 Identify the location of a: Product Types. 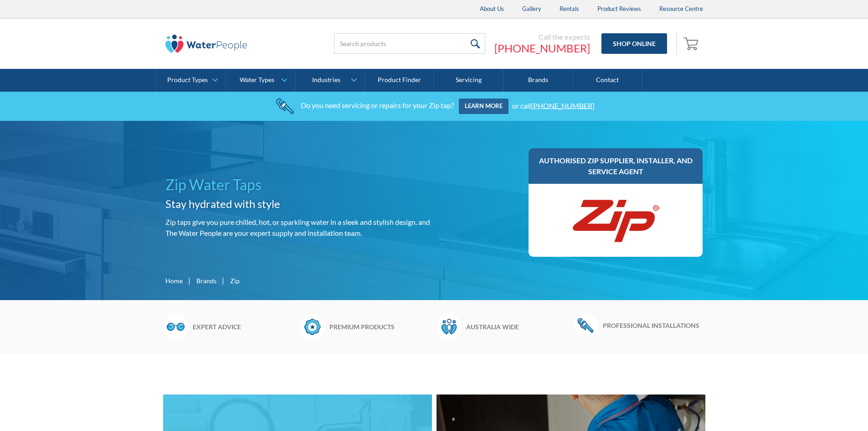
(191, 80).